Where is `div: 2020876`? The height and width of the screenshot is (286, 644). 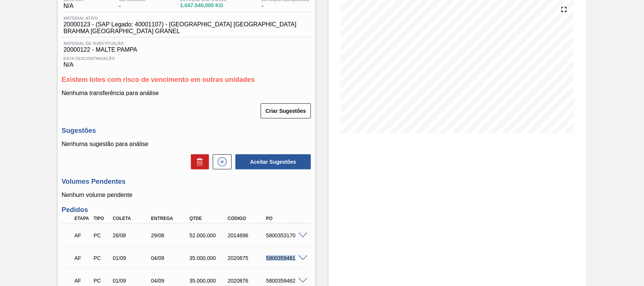
div: 2020876 is located at coordinates (247, 281).